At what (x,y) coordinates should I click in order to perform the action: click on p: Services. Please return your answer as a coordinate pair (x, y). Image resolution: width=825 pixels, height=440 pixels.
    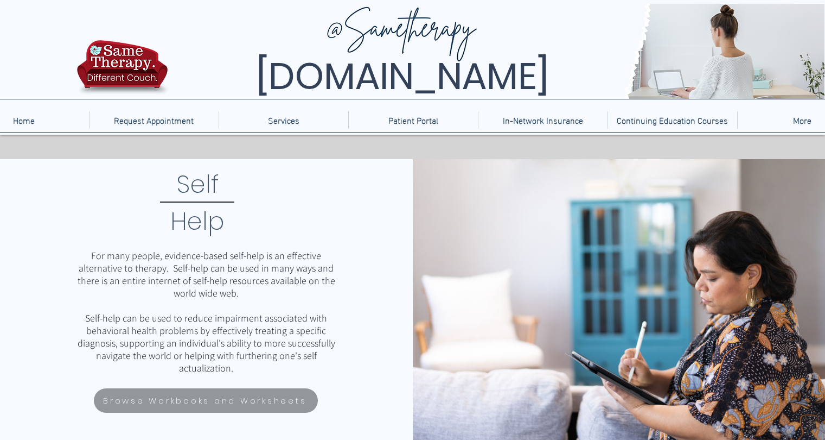
    Looking at the image, I should click on (284, 120).